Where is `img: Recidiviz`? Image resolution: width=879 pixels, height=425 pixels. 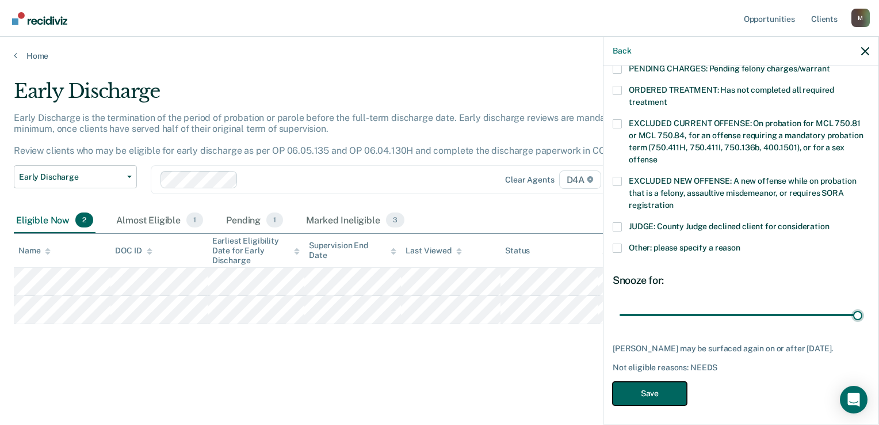 img: Recidiviz is located at coordinates (40, 18).